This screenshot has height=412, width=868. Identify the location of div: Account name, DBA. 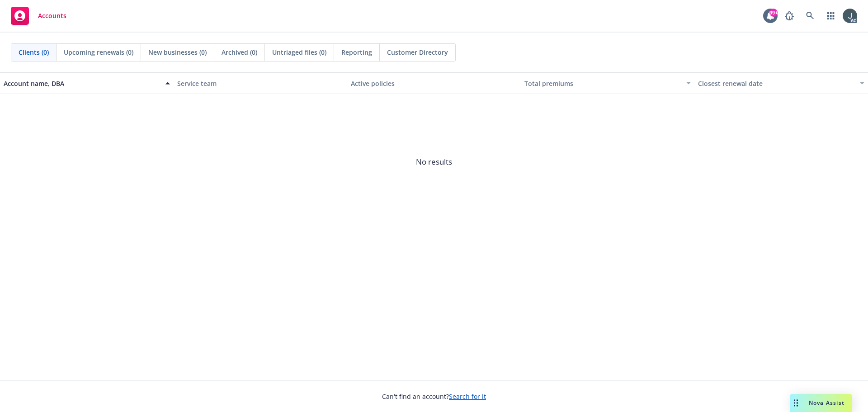
(82, 83).